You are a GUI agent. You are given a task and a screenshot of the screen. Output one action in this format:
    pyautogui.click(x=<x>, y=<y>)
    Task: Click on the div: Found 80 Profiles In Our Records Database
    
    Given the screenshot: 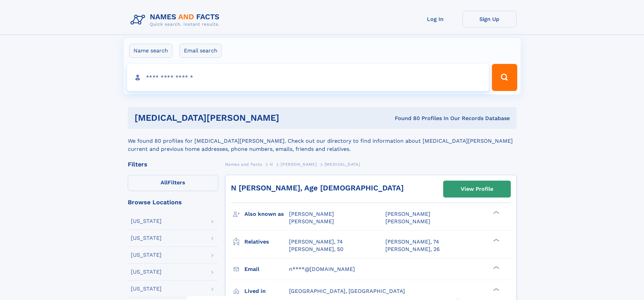 What is the action you would take?
    pyautogui.click(x=423, y=119)
    